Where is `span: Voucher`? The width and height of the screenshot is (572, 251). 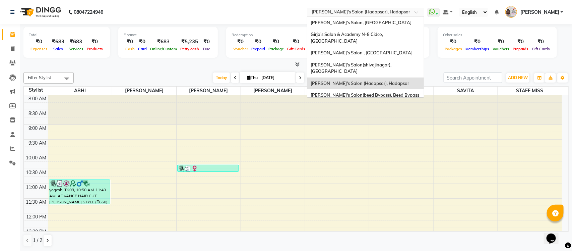 span: Voucher is located at coordinates (241, 49).